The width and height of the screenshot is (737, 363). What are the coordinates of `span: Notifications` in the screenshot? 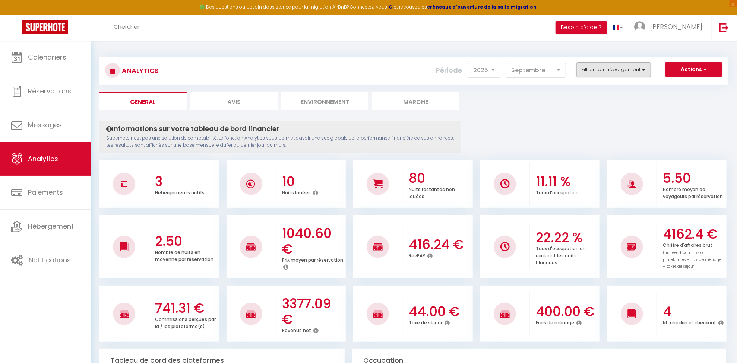 It's located at (50, 260).